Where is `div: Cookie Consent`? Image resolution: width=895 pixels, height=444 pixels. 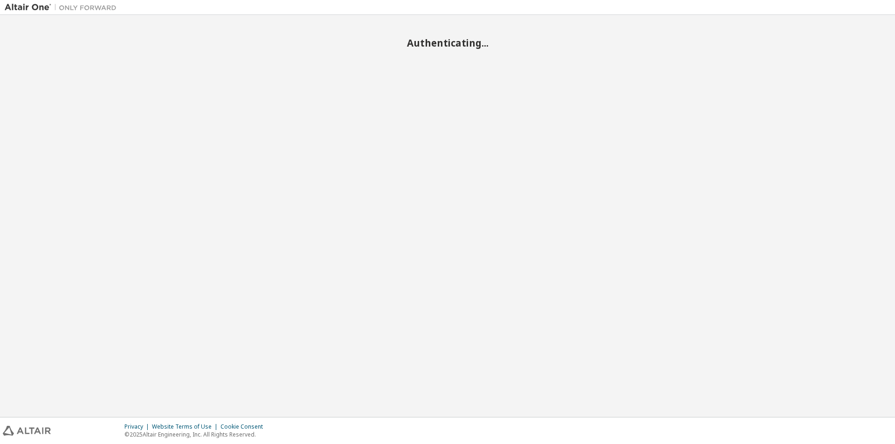 div: Cookie Consent is located at coordinates (244, 427).